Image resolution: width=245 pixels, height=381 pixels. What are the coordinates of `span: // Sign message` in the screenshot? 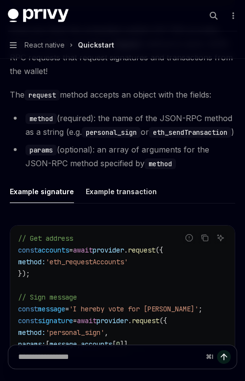 It's located at (48, 297).